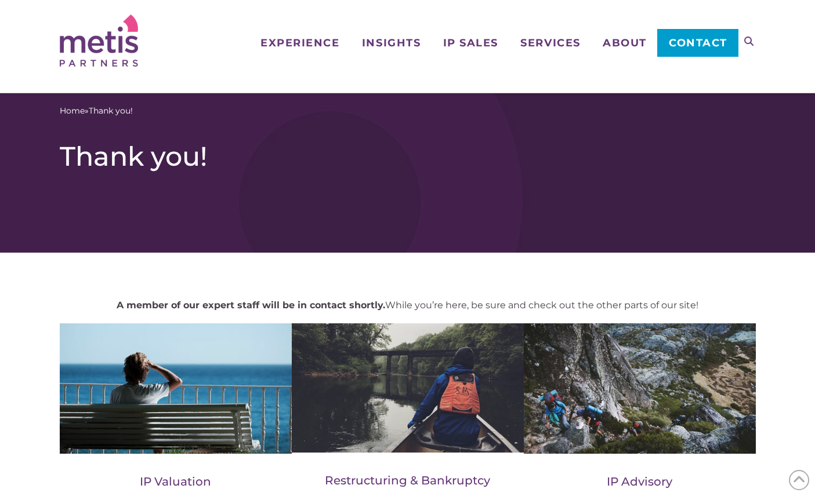 The image size is (815, 496). I want to click on a: Contact, so click(697, 43).